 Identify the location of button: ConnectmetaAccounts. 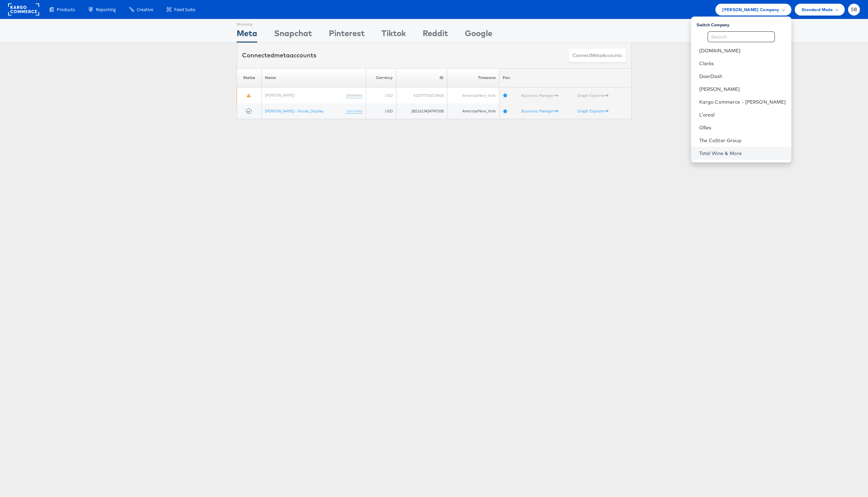
(597, 56).